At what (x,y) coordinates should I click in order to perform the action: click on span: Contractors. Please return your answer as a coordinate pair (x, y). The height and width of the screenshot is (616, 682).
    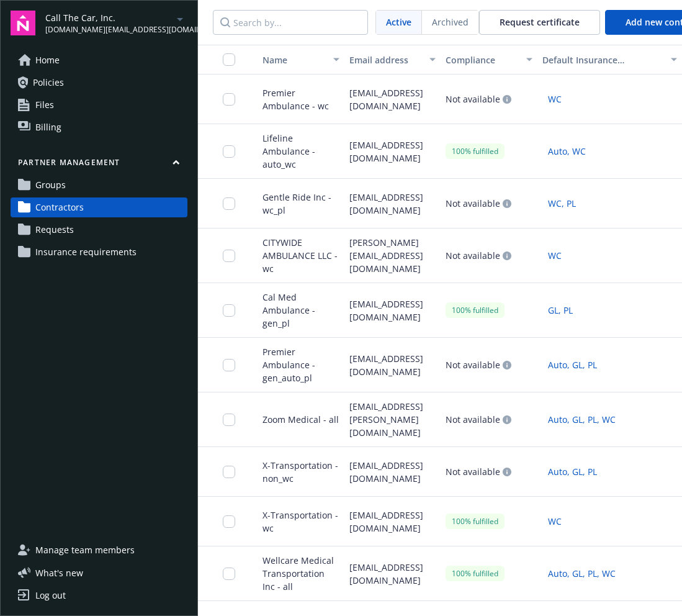
    Looking at the image, I should click on (60, 207).